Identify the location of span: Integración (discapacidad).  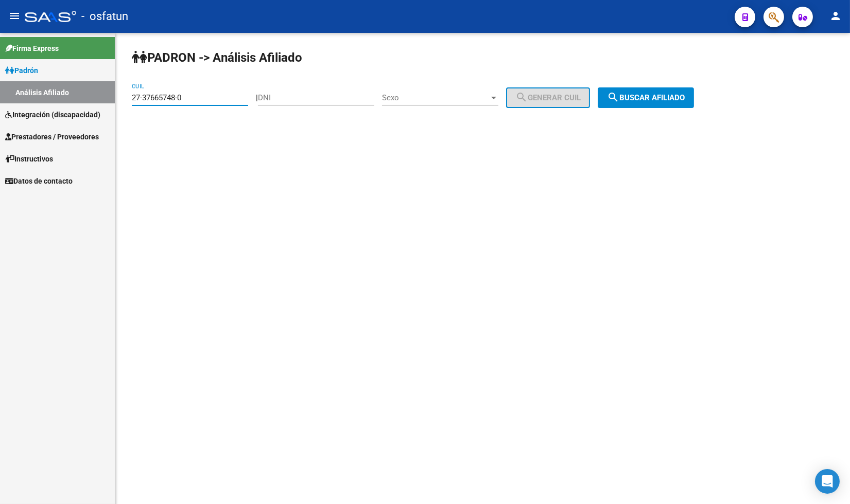
(52, 115).